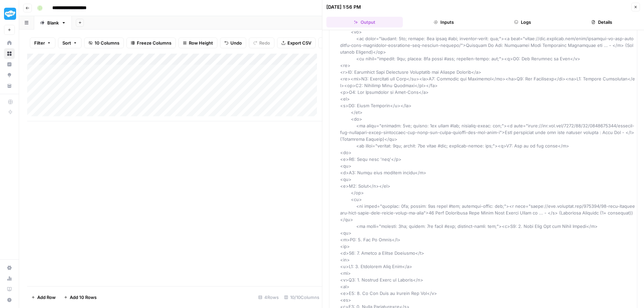 The height and width of the screenshot is (308, 644). I want to click on span: Sort, so click(67, 43).